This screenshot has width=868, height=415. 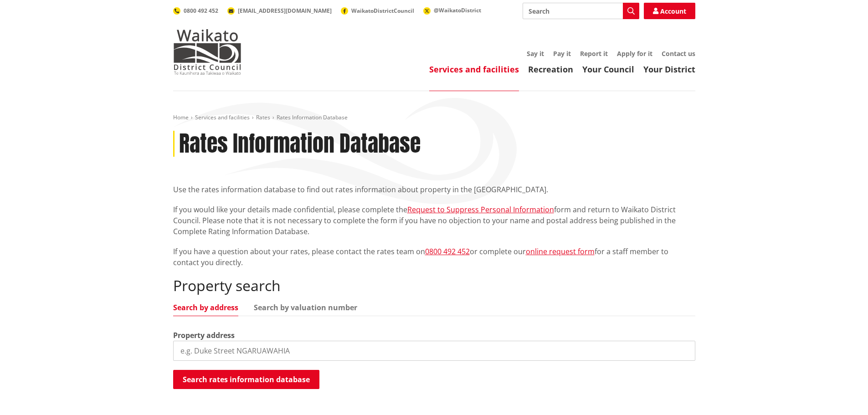 I want to click on input: e.g. Duke Street NGARUAWAHIA, so click(x=434, y=351).